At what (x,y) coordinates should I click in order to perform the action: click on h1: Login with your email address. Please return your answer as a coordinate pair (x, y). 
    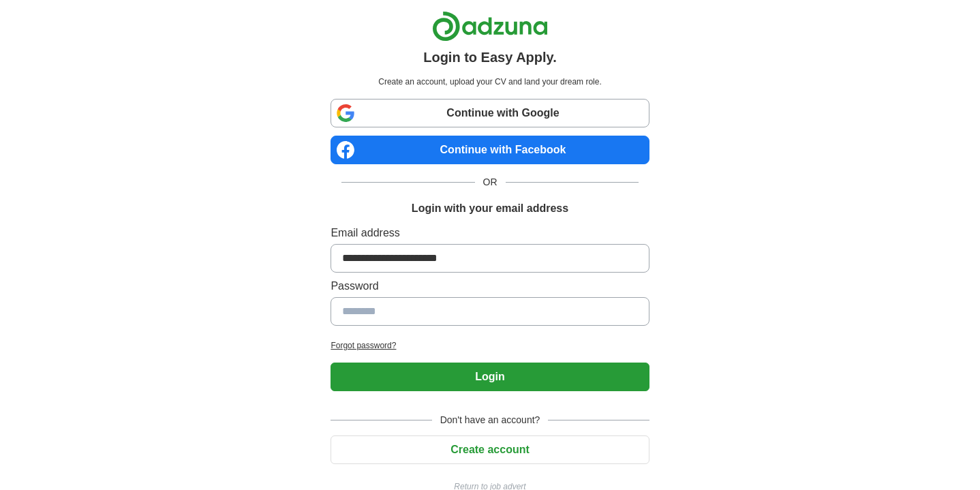
    Looking at the image, I should click on (490, 208).